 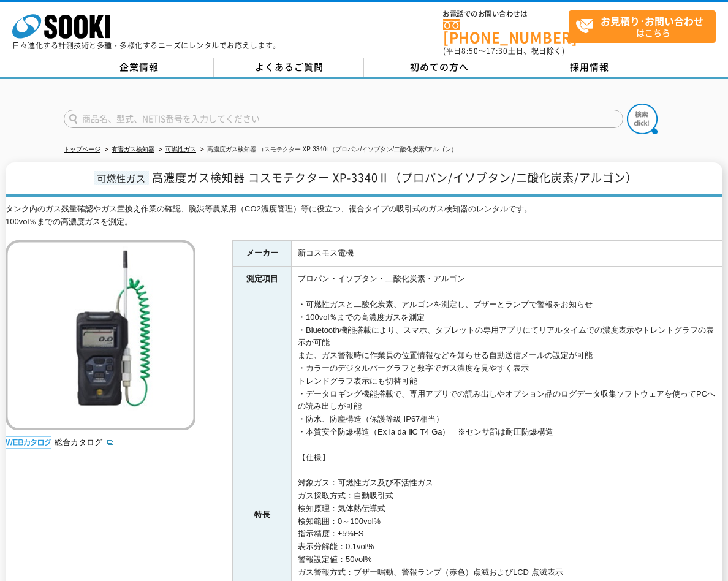 What do you see at coordinates (439, 67) in the screenshot?
I see `span: 初めての方へ` at bounding box center [439, 67].